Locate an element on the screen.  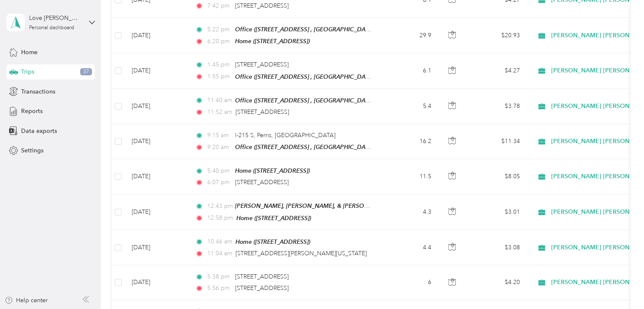
span: 5:40 pm is located at coordinates (219, 171).